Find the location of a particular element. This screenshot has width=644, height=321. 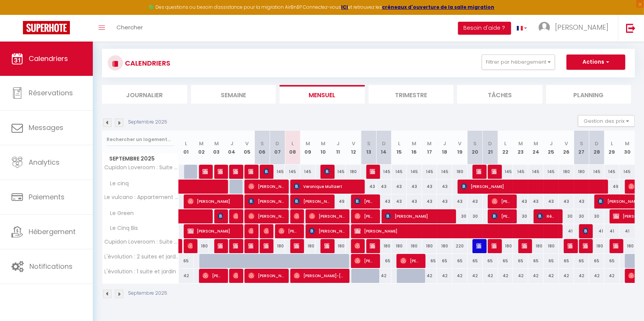

th: 10 is located at coordinates (323, 148).